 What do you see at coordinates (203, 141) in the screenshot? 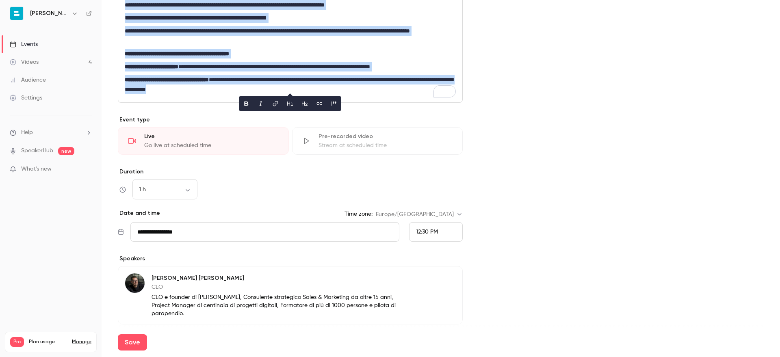
I see `div: LiveGo live at scheduled time` at bounding box center [203, 141].